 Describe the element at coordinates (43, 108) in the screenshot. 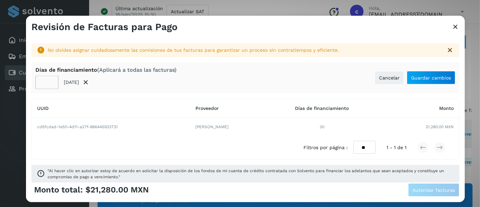

I see `span: UUID` at that location.